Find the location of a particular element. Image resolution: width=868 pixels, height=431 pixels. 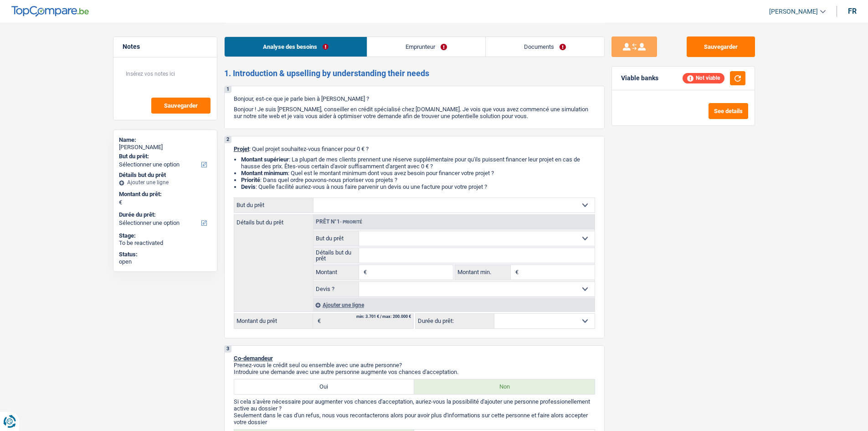

div: min: 3.701 € / max: 200.000 € is located at coordinates (384, 317).